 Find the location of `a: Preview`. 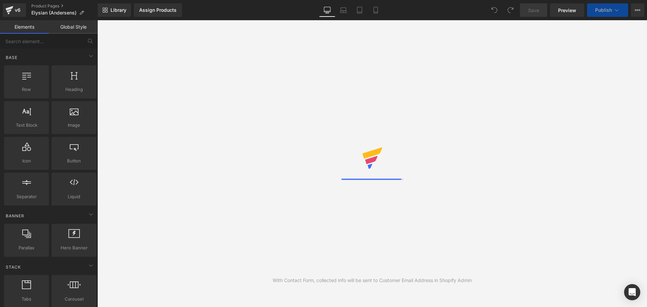

a: Preview is located at coordinates (567, 10).